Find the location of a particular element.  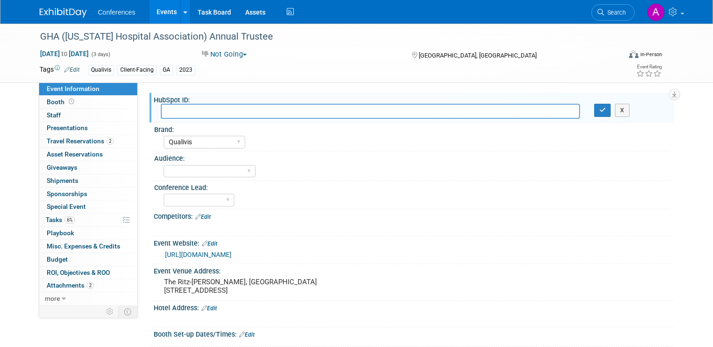

a: more is located at coordinates (88, 299).